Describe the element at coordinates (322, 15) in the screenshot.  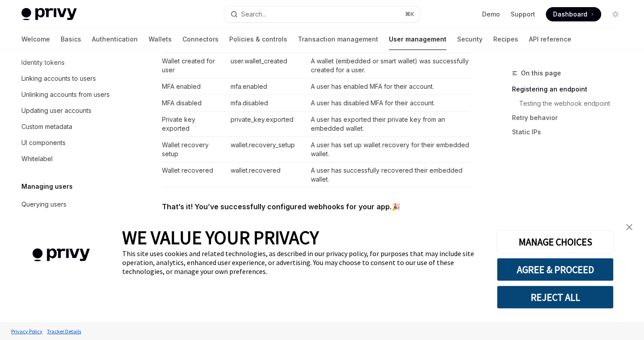
I see `button: Search...⌘K` at that location.